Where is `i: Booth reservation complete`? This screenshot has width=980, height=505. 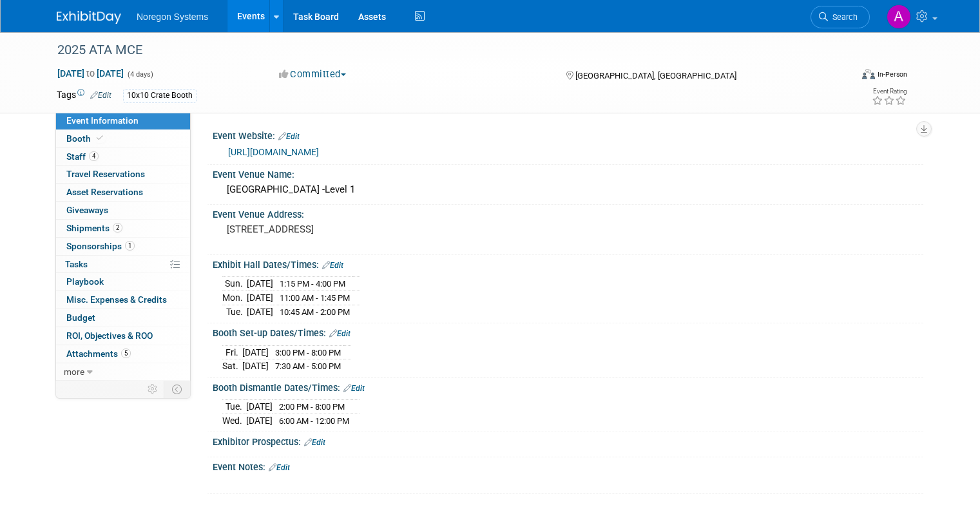 i: Booth reservation complete is located at coordinates (100, 138).